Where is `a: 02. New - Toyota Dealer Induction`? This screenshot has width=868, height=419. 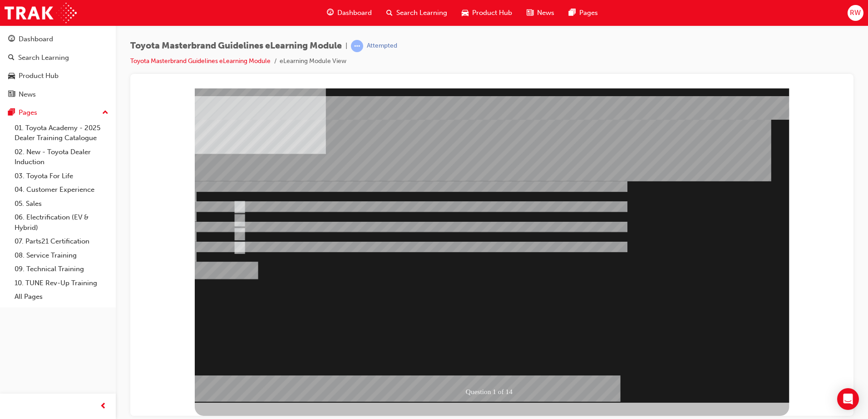
a: 02. New - Toyota Dealer Induction is located at coordinates (61, 157).